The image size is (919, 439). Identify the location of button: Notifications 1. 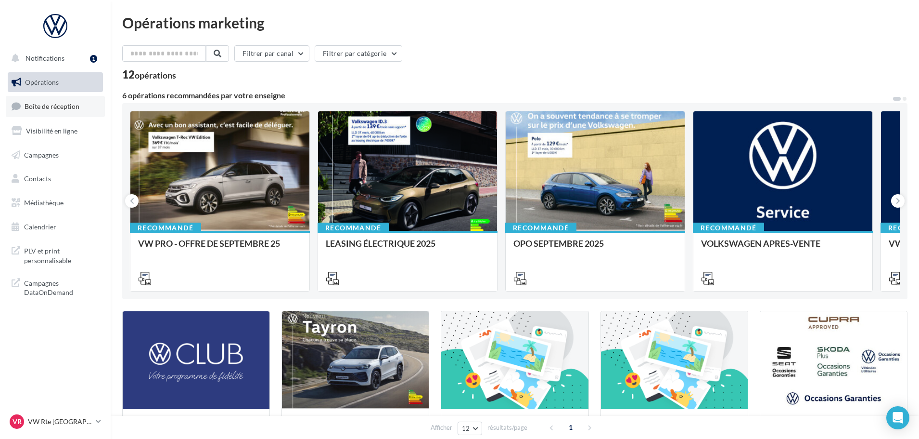
(53, 58).